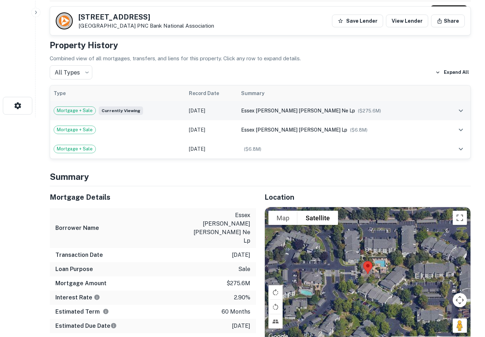 This screenshot has height=337, width=485. Describe the element at coordinates (260, 45) in the screenshot. I see `h4: Property History` at that location.